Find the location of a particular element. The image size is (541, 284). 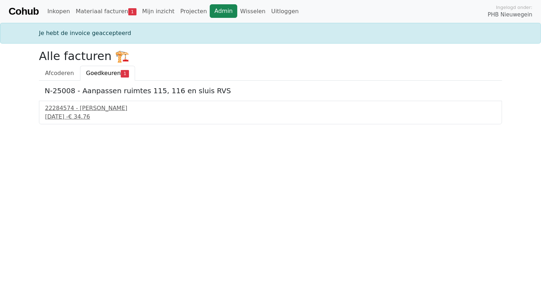

h2: Alle facturen 🏗️ is located at coordinates (270, 56).